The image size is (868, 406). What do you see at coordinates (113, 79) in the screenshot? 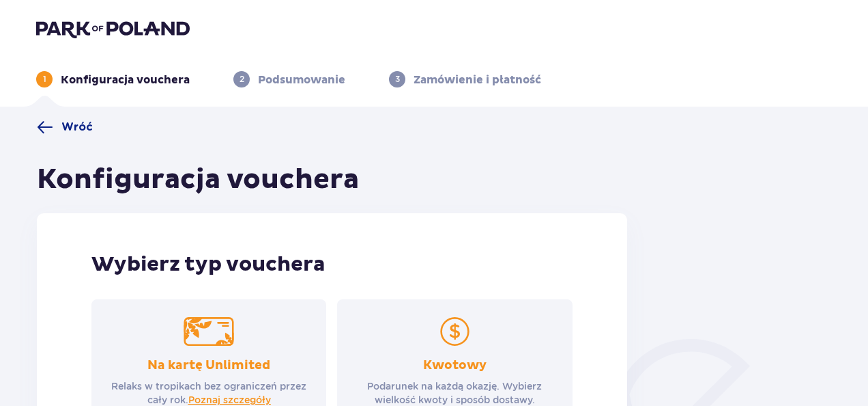
I see `div: 1Konfiguracja vouchera` at bounding box center [113, 79].